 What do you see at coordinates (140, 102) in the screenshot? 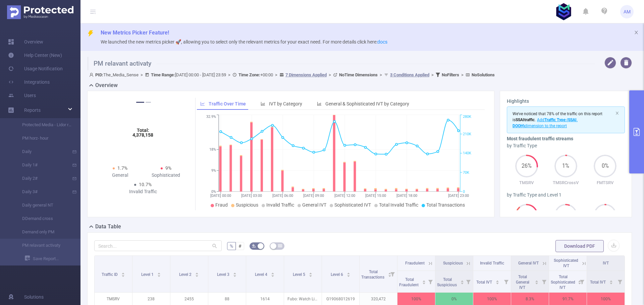
I see `button: 1` at bounding box center [140, 102].